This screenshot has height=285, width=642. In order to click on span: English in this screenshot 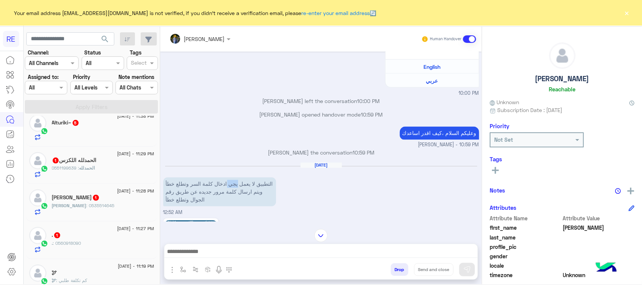, I will do `click(432, 67)`.